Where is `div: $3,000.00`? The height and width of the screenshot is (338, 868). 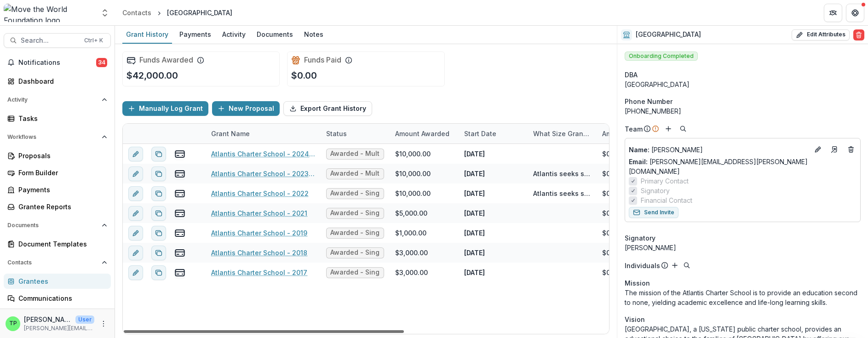 div: $3,000.00 is located at coordinates (411, 272).